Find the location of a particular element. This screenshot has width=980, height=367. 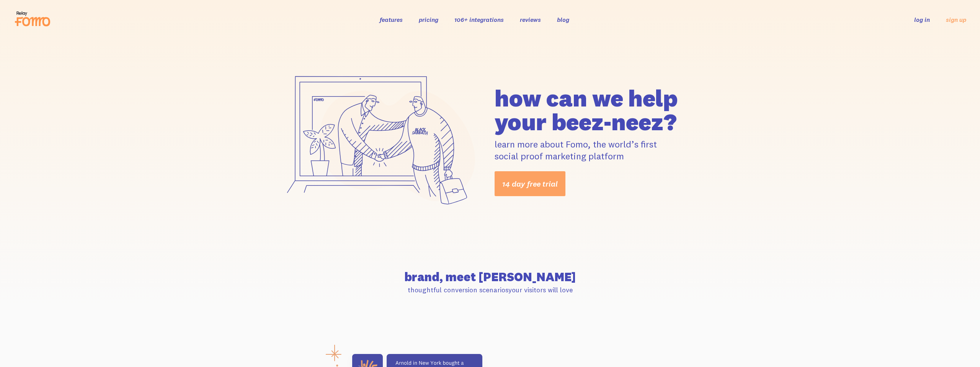

a: sign up is located at coordinates (956, 20).